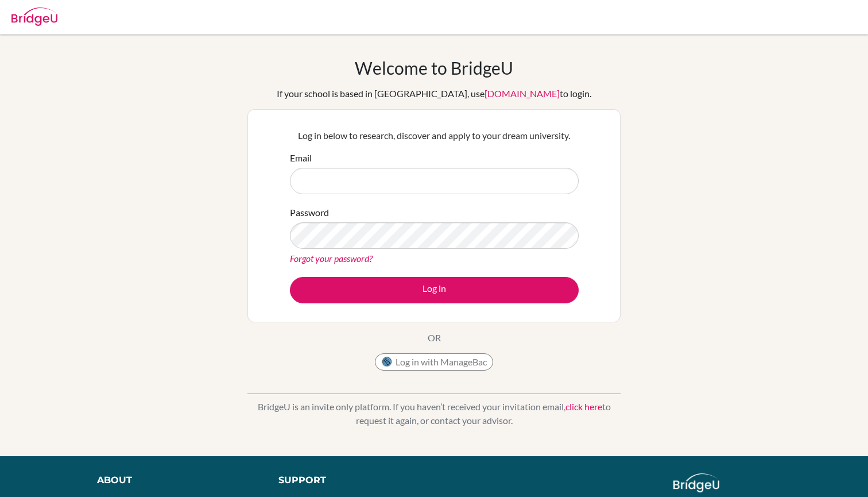  Describe the element at coordinates (175, 480) in the screenshot. I see `div: About` at that location.